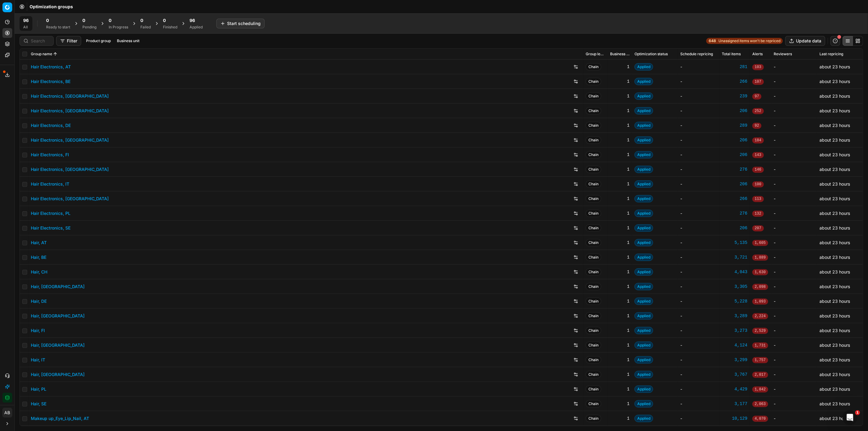 This screenshot has width=868, height=431. Describe the element at coordinates (38, 330) in the screenshot. I see `a: Hair, FI` at that location.